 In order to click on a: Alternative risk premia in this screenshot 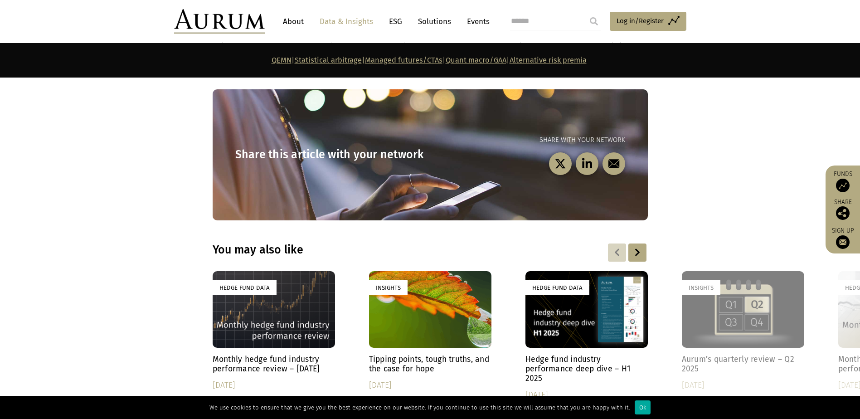, I will do `click(548, 60)`.